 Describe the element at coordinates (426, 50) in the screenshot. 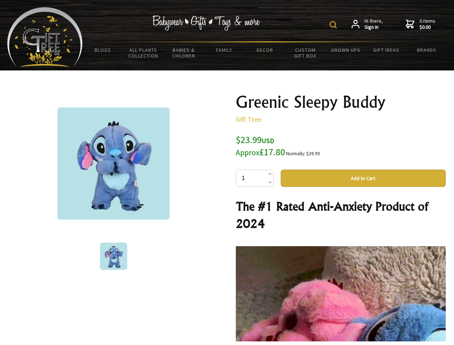

I see `a: Brands` at that location.